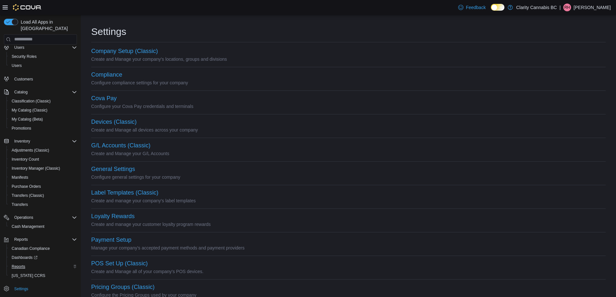  What do you see at coordinates (43, 57) in the screenshot?
I see `button: Security Roles` at bounding box center [43, 57].